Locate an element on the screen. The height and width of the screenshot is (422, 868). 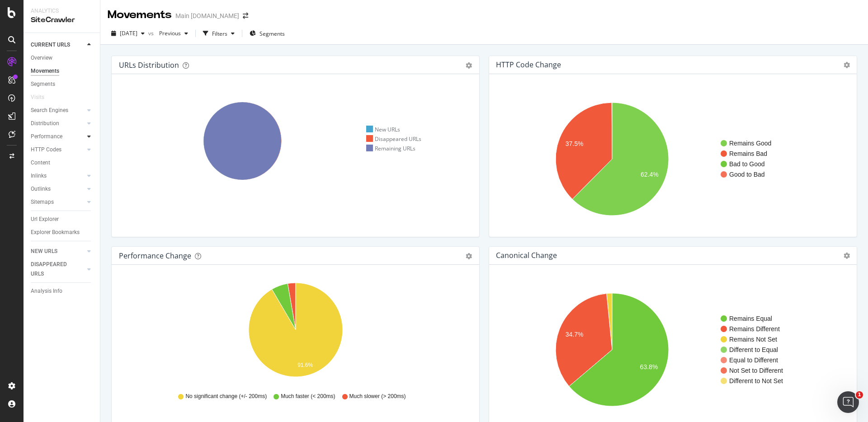
span: Much faster (< 200ms) is located at coordinates (308, 396).